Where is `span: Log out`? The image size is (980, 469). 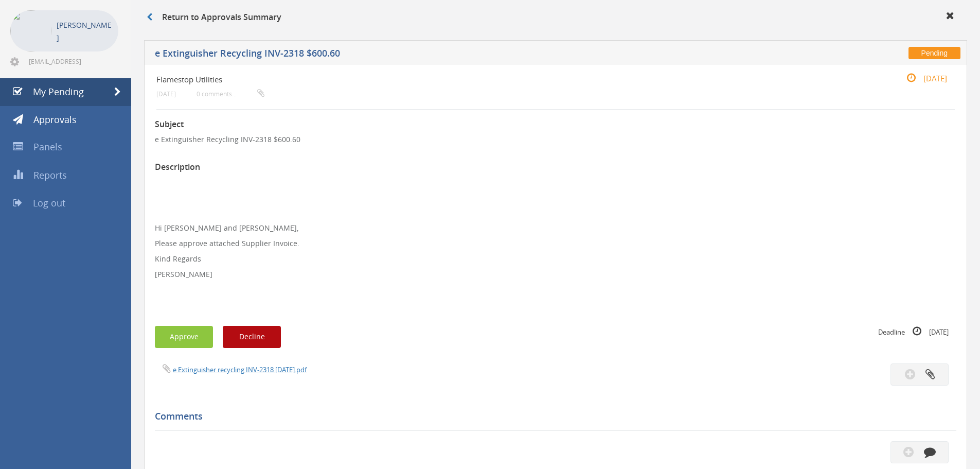
span: Log out is located at coordinates (49, 203).